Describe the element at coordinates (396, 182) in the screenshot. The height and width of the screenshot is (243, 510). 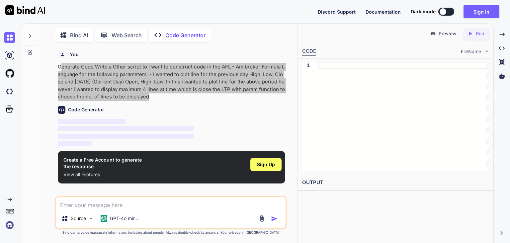
I see `h2: OUTPUT` at that location.